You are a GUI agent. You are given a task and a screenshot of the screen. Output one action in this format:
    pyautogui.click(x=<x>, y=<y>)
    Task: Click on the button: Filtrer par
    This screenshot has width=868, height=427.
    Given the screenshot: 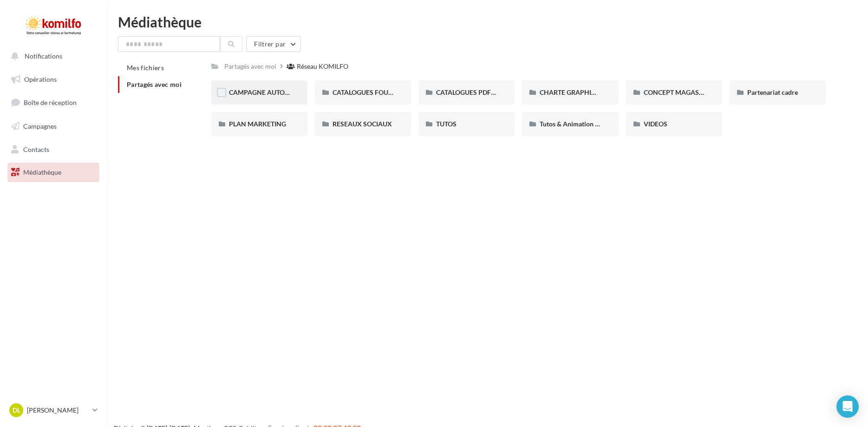 What is the action you would take?
    pyautogui.click(x=273, y=44)
    